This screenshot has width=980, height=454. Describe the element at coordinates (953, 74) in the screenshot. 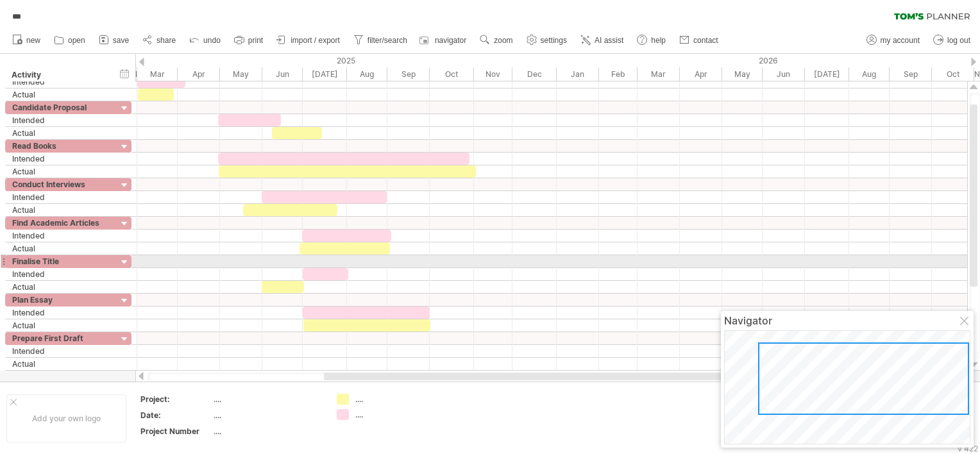

I see `div: October 2026` at that location.